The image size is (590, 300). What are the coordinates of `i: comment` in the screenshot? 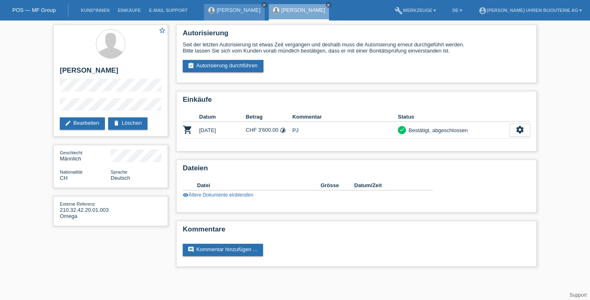 It's located at (191, 249).